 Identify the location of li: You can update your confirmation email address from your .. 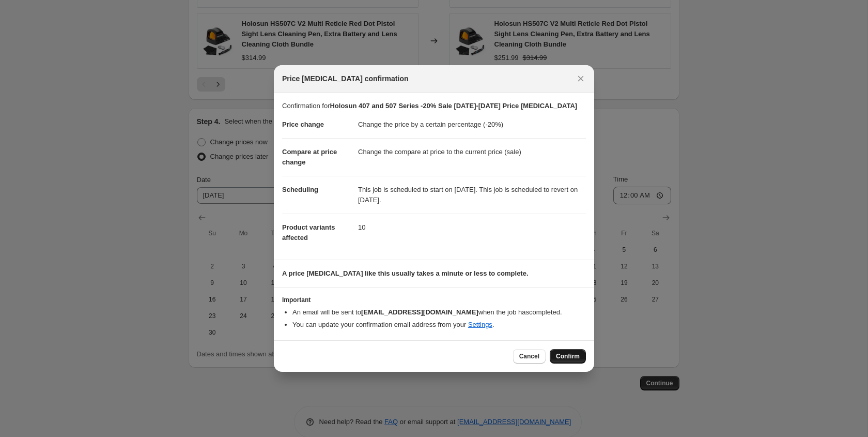
(440, 324).